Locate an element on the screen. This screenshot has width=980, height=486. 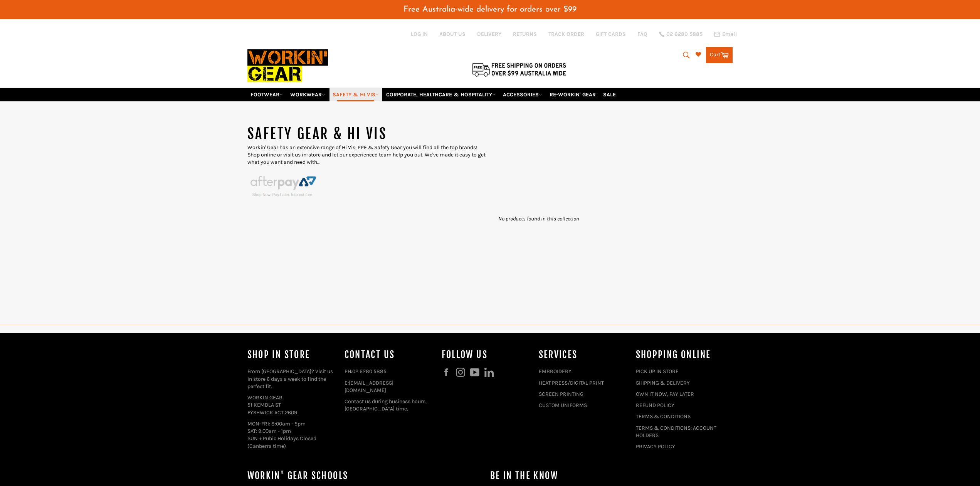
a: SALE is located at coordinates (609, 94).